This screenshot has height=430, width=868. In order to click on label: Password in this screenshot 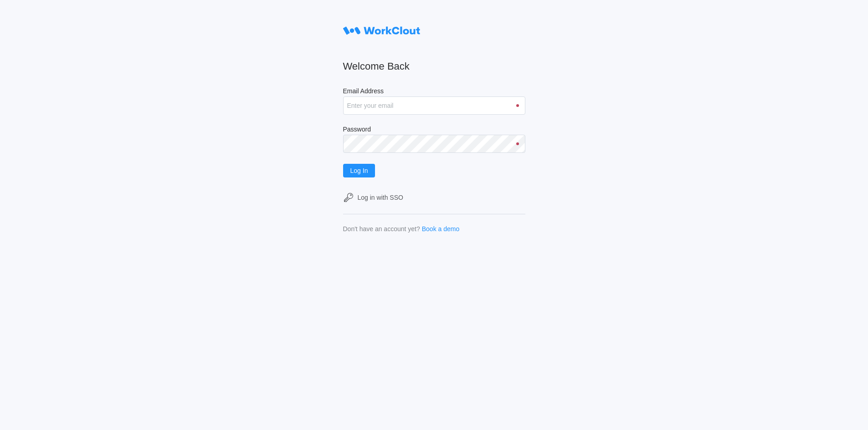, I will do `click(434, 130)`.